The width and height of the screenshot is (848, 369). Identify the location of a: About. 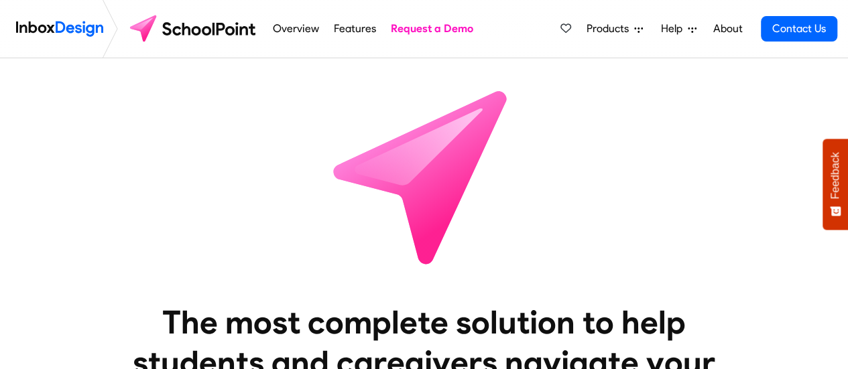
(727, 29).